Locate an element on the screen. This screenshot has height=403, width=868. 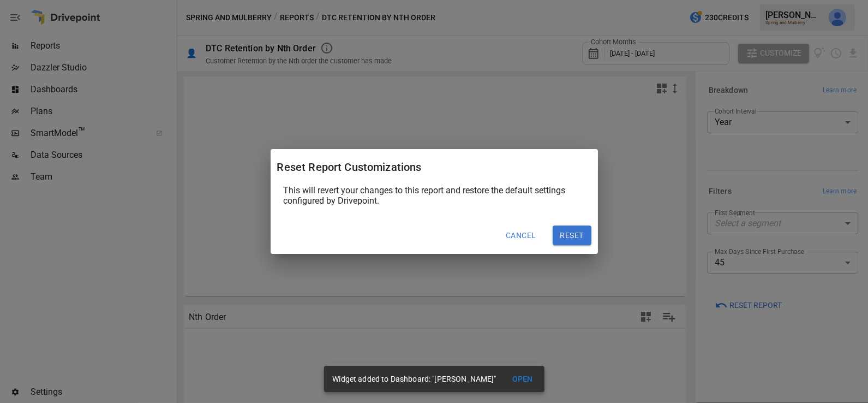
button: Reset is located at coordinates (572, 236).